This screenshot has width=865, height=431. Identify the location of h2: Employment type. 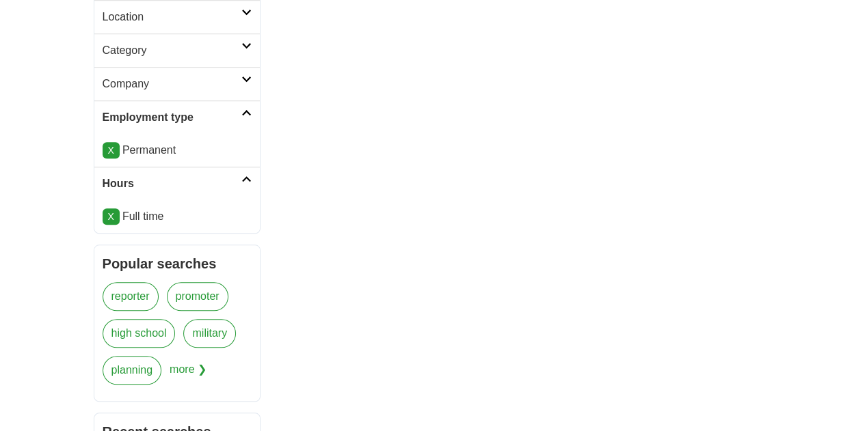
(172, 118).